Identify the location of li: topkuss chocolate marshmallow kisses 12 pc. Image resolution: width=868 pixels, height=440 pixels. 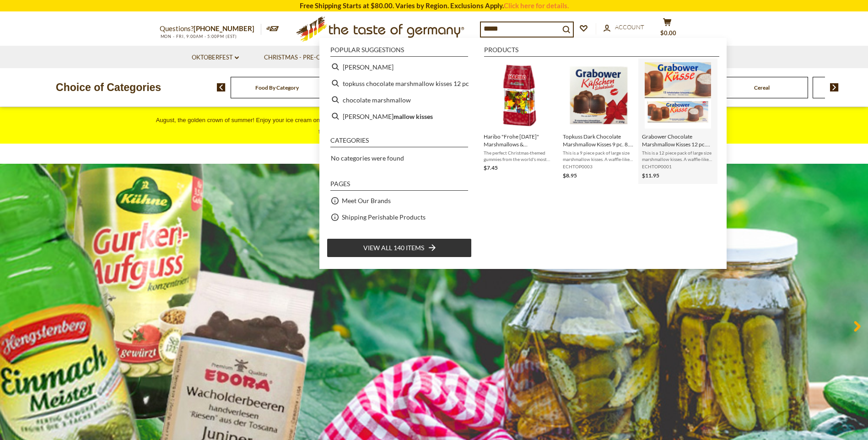
(399, 83).